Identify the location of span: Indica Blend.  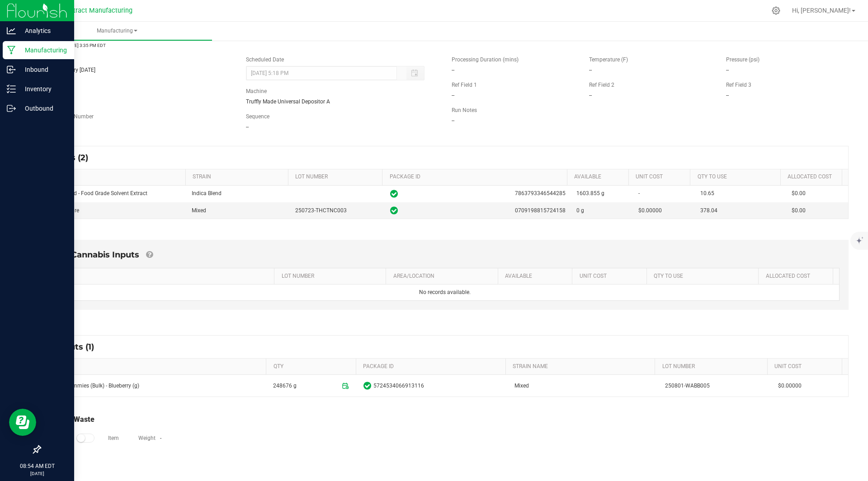
(207, 194).